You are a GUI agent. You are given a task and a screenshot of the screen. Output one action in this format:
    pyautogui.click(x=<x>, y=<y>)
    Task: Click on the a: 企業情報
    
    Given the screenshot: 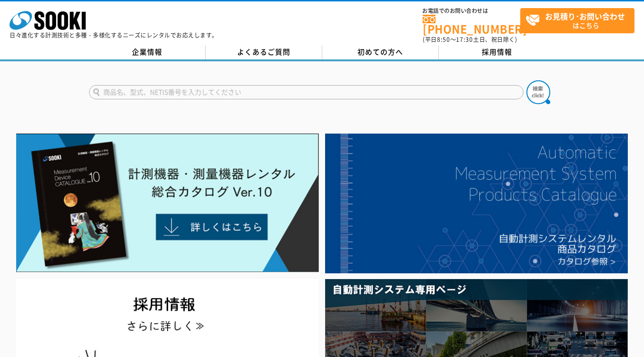 What is the action you would take?
    pyautogui.click(x=147, y=52)
    